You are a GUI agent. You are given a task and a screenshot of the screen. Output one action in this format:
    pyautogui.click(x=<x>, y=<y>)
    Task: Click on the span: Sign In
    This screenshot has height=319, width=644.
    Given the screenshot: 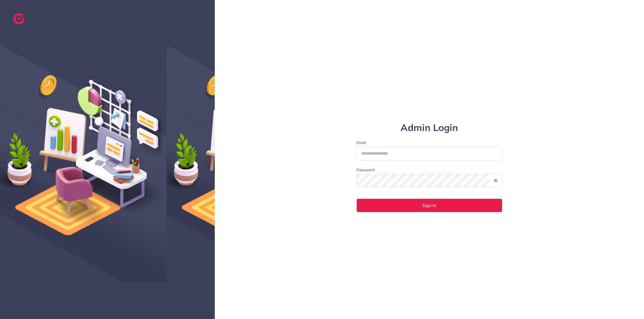 What is the action you would take?
    pyautogui.click(x=429, y=206)
    